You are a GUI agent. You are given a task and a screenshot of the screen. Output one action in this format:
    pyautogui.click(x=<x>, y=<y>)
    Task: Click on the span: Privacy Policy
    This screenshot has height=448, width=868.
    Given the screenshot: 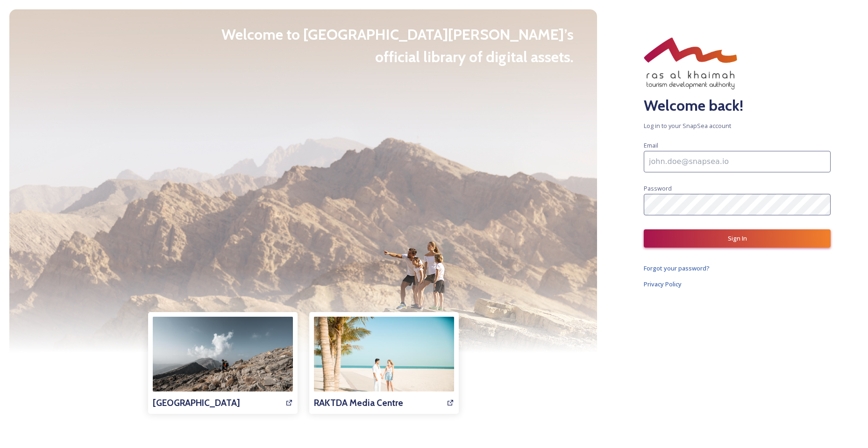 What is the action you would take?
    pyautogui.click(x=662, y=284)
    